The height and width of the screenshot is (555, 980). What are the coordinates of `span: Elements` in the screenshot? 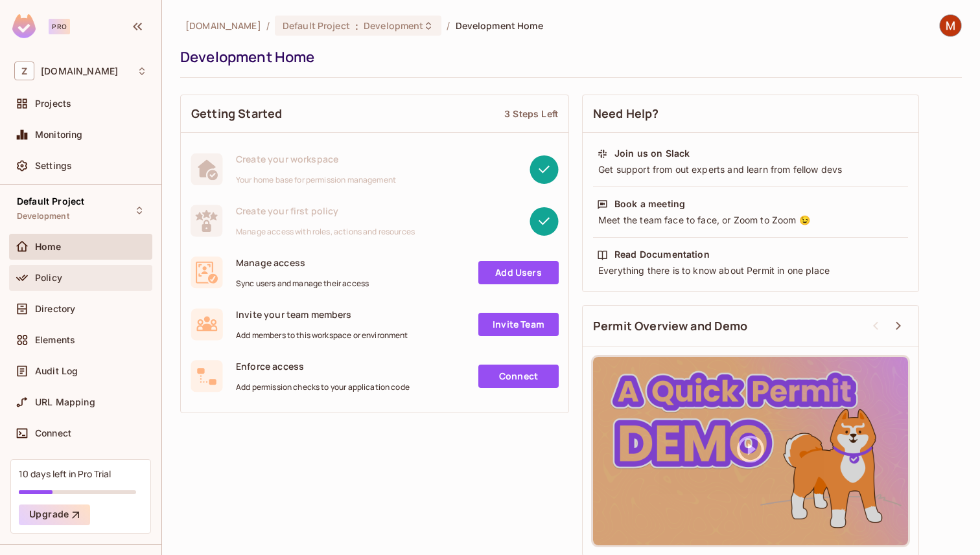 It's located at (55, 340).